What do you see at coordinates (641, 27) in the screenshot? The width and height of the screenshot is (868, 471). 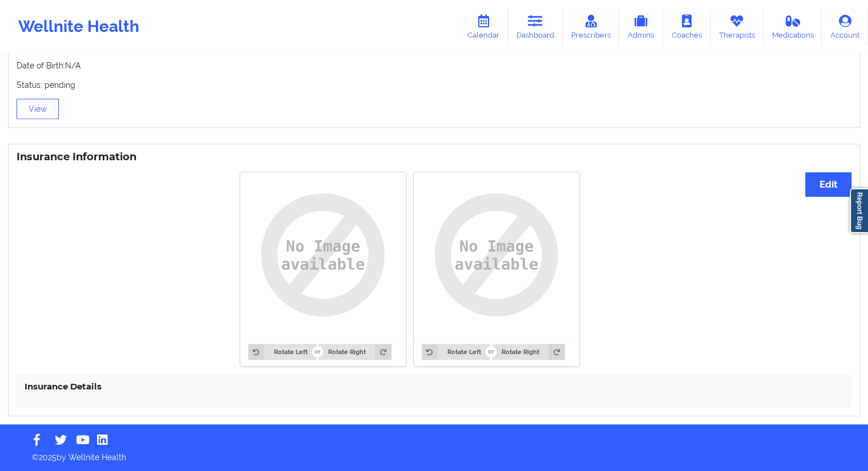 I see `a: Admins` at bounding box center [641, 27].